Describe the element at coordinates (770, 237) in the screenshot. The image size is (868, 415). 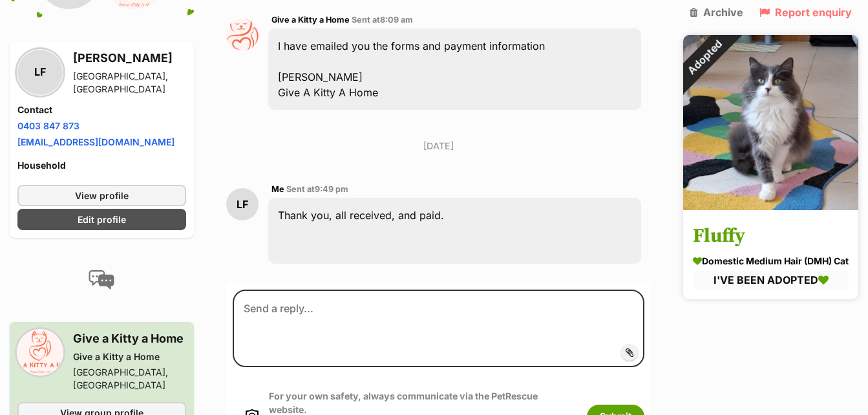
I see `h3: Fluffy` at that location.